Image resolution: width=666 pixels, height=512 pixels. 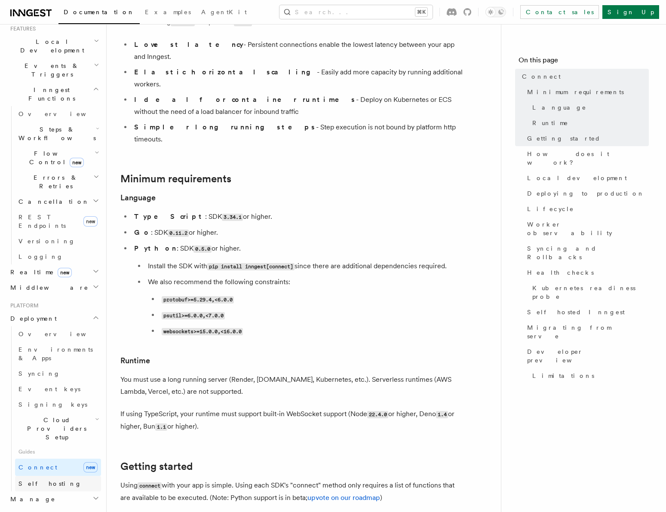 I want to click on a: Kubernetes readiness probe, so click(x=589, y=292).